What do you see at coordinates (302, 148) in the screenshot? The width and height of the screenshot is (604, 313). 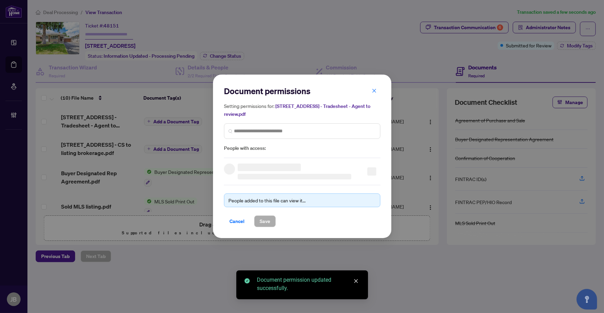 I see `span: People with access:` at bounding box center [302, 148].